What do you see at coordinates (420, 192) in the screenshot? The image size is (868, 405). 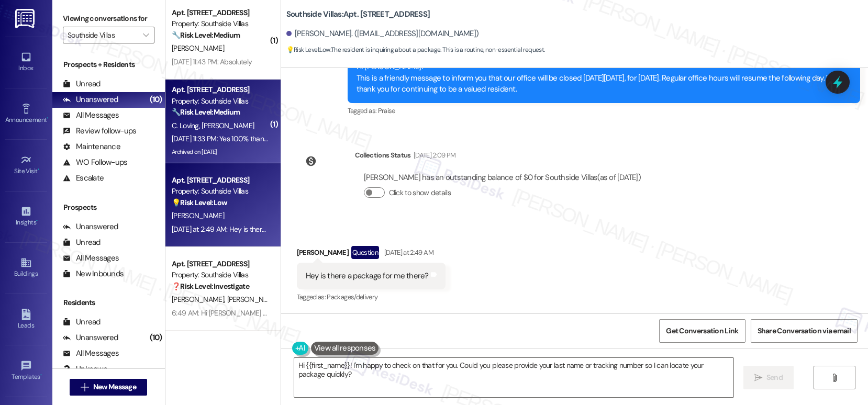 I see `label: Click to show details` at bounding box center [420, 192].